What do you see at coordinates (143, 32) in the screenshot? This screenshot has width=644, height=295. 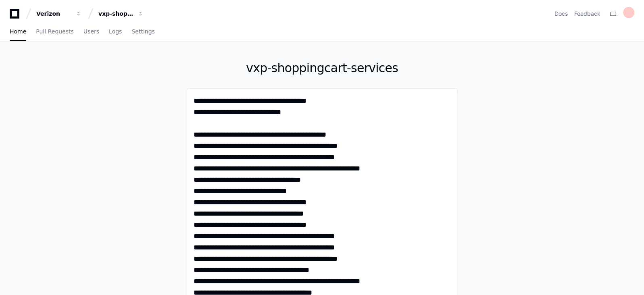 I see `span: Settings` at bounding box center [143, 32].